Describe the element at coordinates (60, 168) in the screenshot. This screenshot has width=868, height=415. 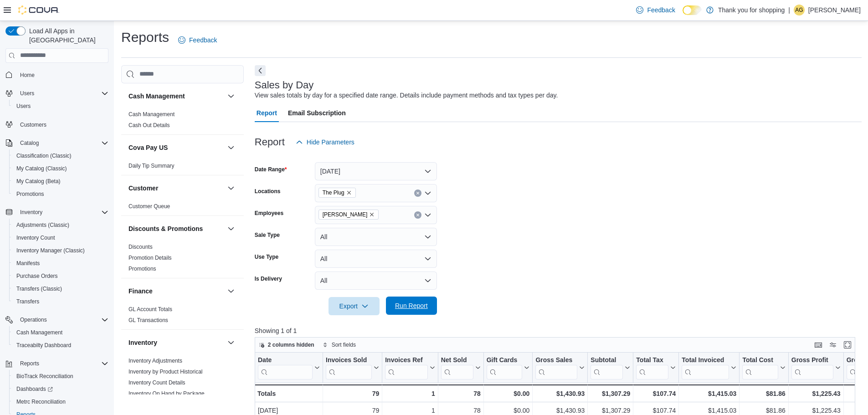
I see `span: My Catalog (Classic)` at that location.